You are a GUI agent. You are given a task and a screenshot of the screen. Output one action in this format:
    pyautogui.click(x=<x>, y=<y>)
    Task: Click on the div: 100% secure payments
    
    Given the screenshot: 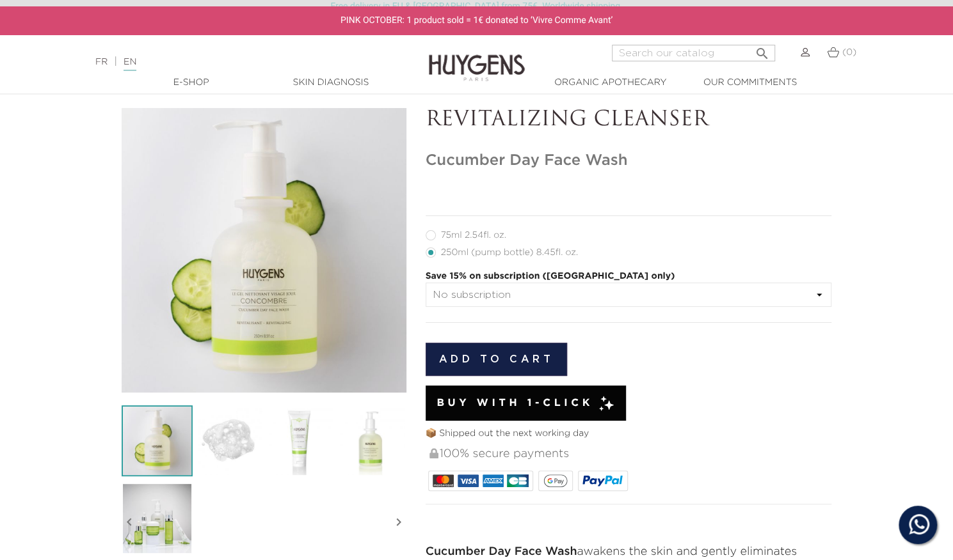 What is the action you would take?
    pyautogui.click(x=630, y=454)
    